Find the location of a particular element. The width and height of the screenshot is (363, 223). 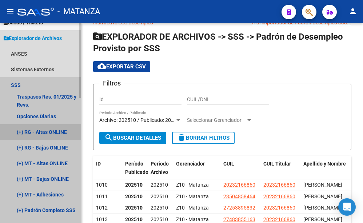

datatable-header-cell: CUIL Titular is located at coordinates (281, 168).